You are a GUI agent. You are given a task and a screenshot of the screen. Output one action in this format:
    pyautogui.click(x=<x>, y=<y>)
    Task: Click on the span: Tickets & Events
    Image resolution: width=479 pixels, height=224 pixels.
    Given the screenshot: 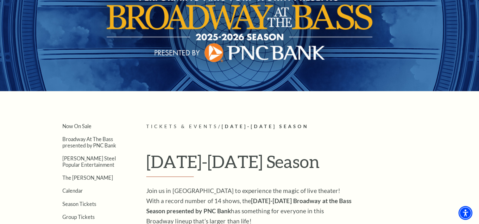 What is the action you would take?
    pyautogui.click(x=182, y=126)
    